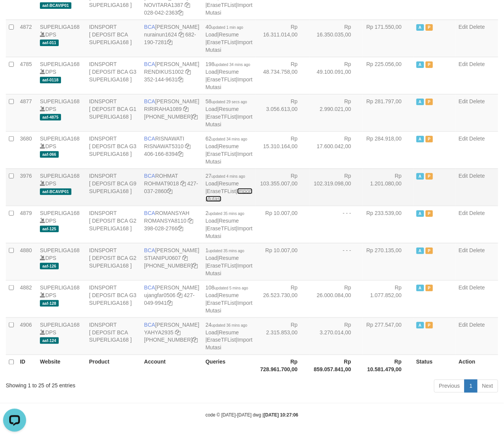 This screenshot has height=438, width=504. Describe the element at coordinates (225, 27) in the screenshot. I see `span: 40` at that location.